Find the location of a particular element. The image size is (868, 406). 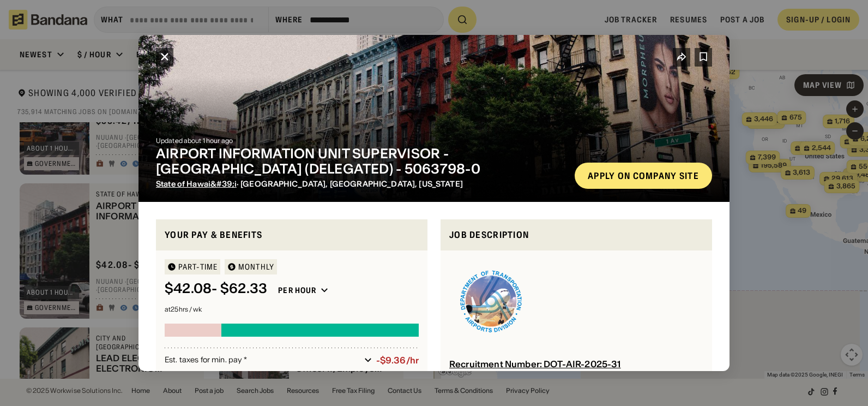

span: State of Hawai&#39;i is located at coordinates (197, 184).